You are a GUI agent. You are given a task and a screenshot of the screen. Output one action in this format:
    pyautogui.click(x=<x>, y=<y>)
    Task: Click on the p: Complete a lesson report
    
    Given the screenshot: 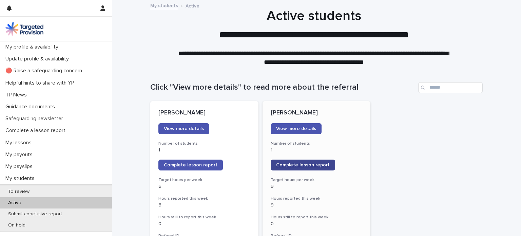 What is the action you would take?
    pyautogui.click(x=37, y=130)
    